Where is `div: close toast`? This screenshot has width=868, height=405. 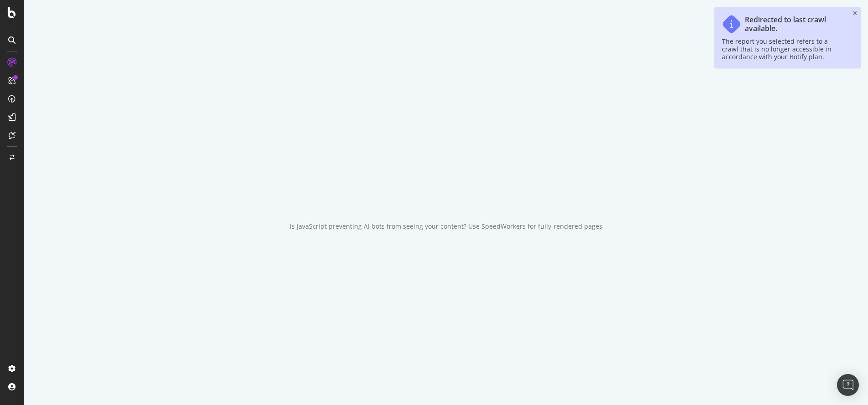 div: close toast is located at coordinates (854, 14).